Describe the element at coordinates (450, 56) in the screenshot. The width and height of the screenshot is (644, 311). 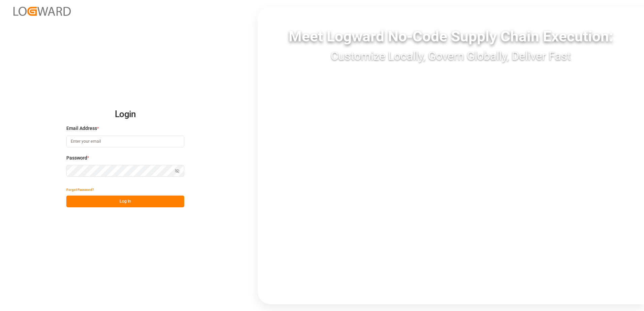
I see `div: Customize Locally, Govern Globally, Deliver Fast` at that location.